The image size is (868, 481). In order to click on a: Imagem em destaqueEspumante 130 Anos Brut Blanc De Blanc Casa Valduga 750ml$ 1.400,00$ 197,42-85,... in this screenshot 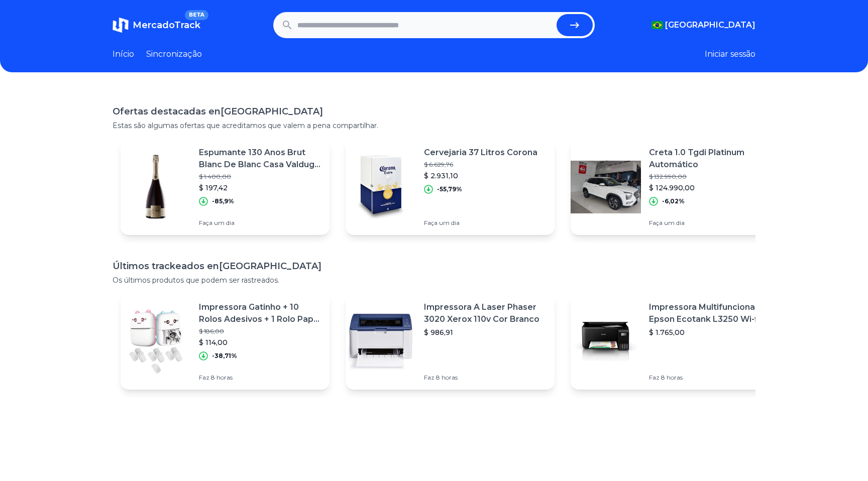, I will do `click(225, 187)`.